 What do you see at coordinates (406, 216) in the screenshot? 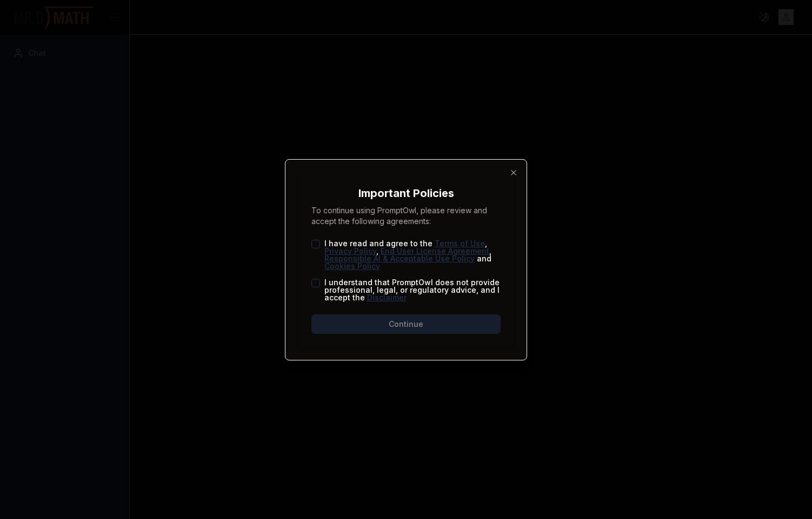
I see `p: To continue using PromptOwl, please review and accept the following agreements:` at bounding box center [406, 216].